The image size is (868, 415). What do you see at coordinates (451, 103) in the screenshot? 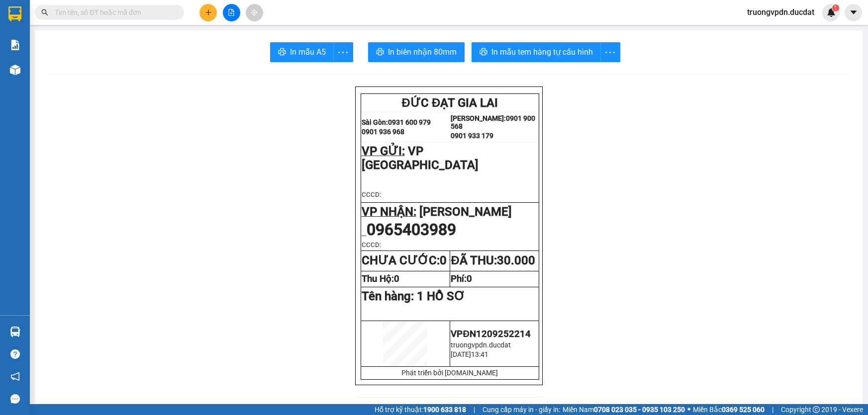
I see `span: ĐỨC ĐẠT GIA LAI` at bounding box center [451, 103].